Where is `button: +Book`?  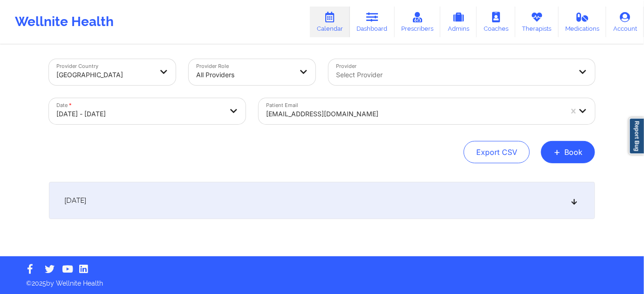 button: +Book is located at coordinates (568, 152).